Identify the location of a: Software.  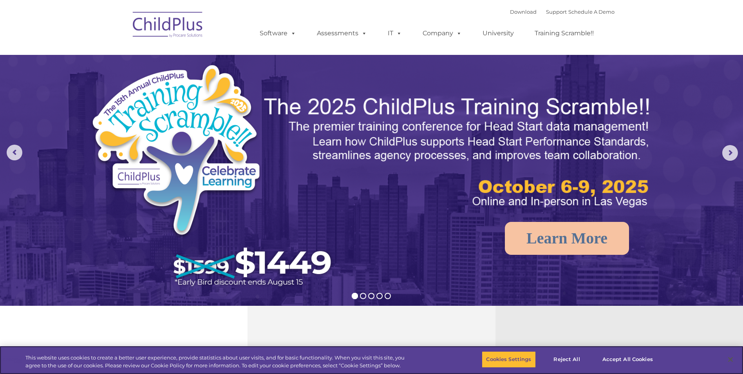
(278, 33).